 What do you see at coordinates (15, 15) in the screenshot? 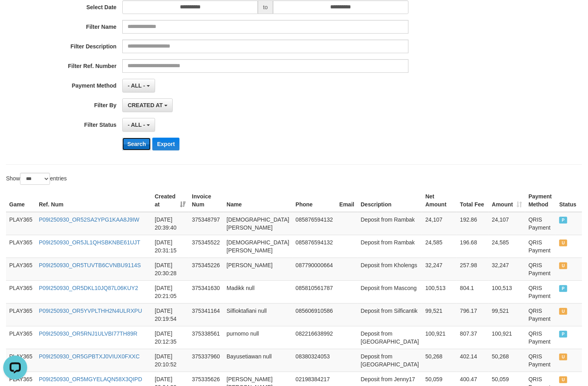
I see `button: Open LiveChat chat widget` at bounding box center [15, 15].